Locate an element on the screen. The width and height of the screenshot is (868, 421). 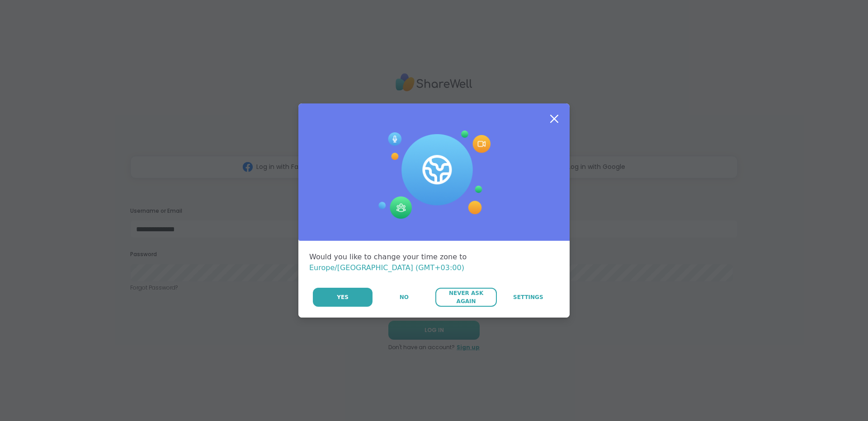
button: Never Ask Again is located at coordinates (465, 297).